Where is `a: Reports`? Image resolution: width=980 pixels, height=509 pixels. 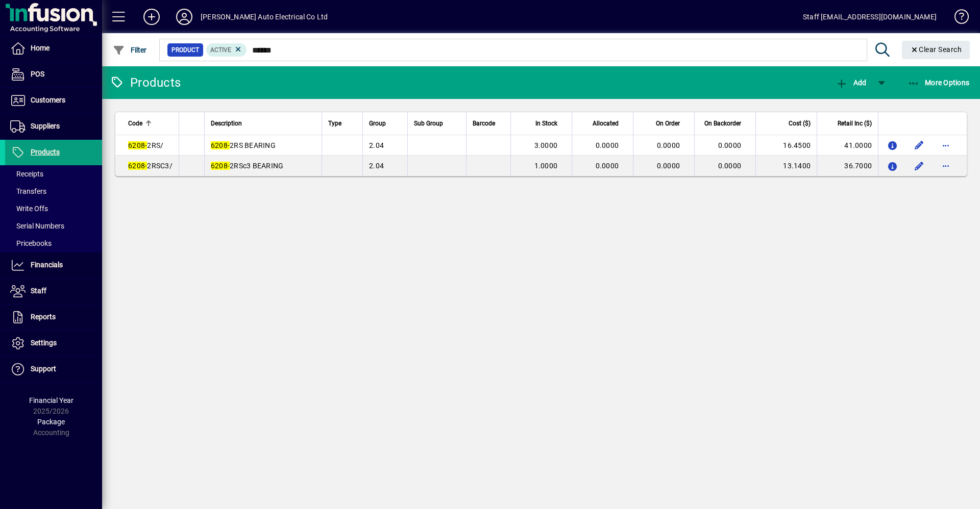 a: Reports is located at coordinates (54, 317).